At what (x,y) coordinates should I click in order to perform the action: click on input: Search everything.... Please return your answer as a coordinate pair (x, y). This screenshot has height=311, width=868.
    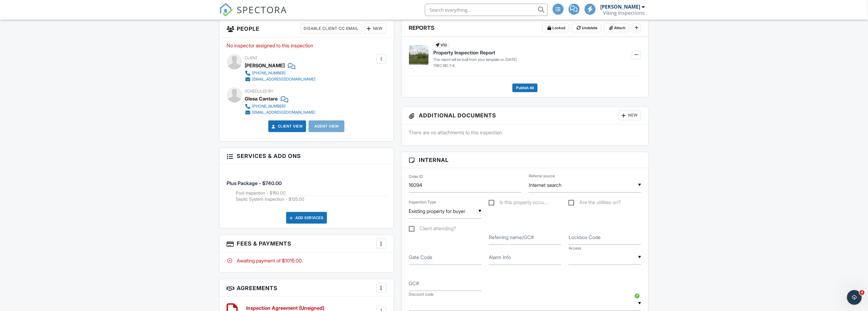
    Looking at the image, I should click on (486, 10).